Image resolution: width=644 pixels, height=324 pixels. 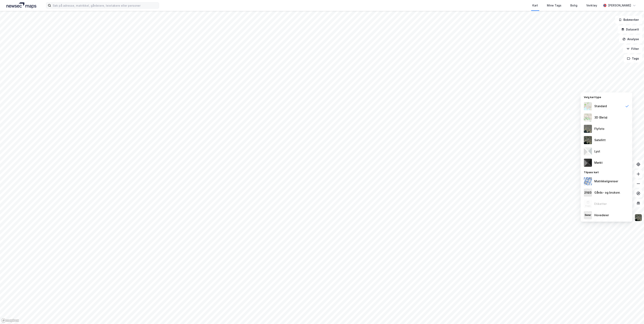 I want to click on div: Kart, so click(x=535, y=5).